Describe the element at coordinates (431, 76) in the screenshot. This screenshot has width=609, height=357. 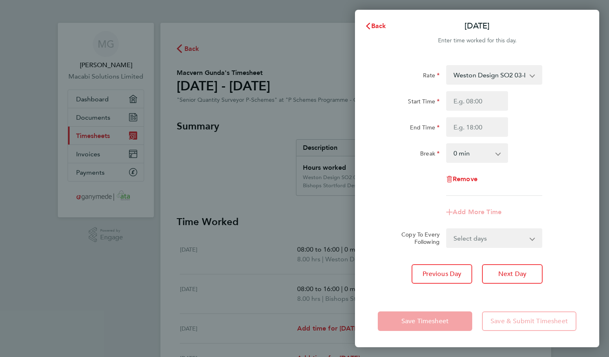
I see `label: Rate` at that location.